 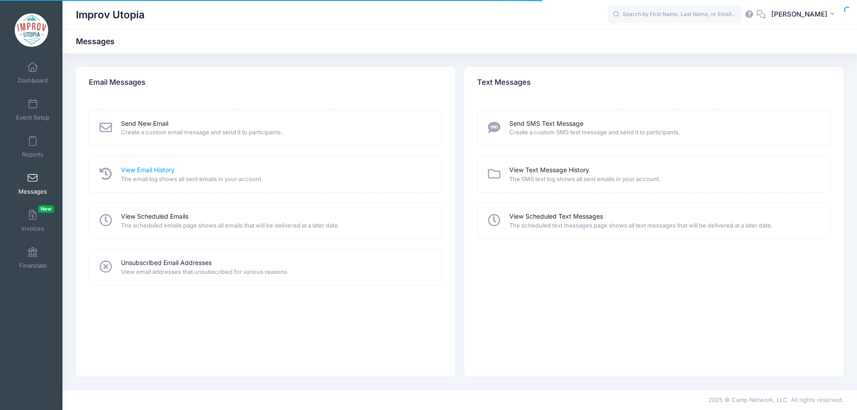 I want to click on span: The scheduled text messages page shows all text messages that will be delivered at a later date., so click(x=664, y=226).